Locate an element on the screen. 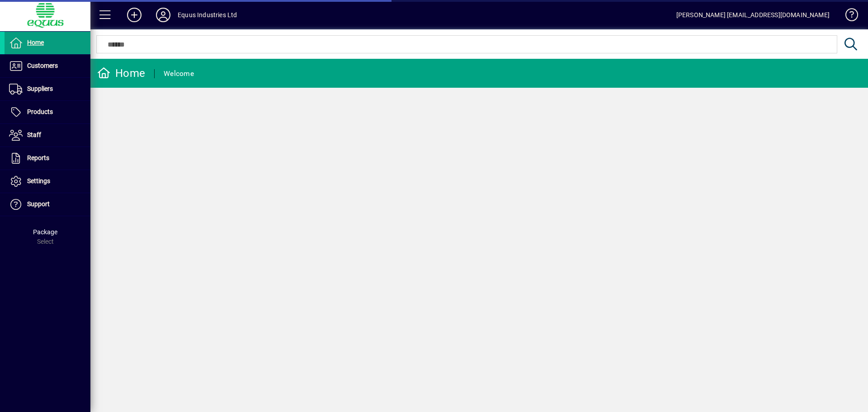  a: Knowledge Base is located at coordinates (847, 16).